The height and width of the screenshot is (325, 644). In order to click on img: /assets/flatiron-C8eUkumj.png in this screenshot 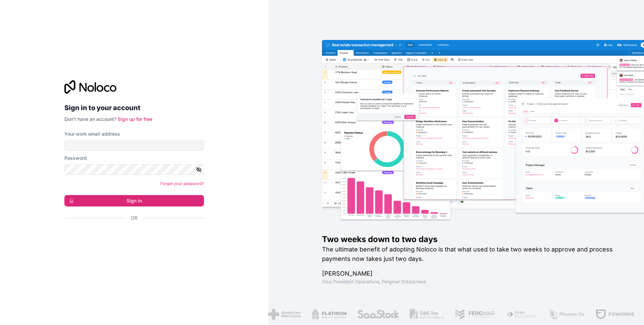, I will do `click(329, 314)`.